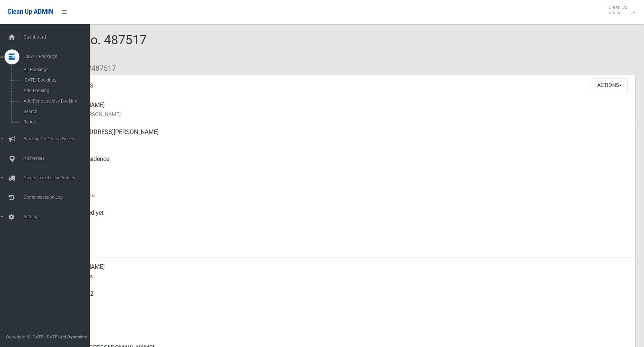 The height and width of the screenshot is (347, 644). What do you see at coordinates (610, 85) in the screenshot?
I see `button: Actions` at bounding box center [610, 85].